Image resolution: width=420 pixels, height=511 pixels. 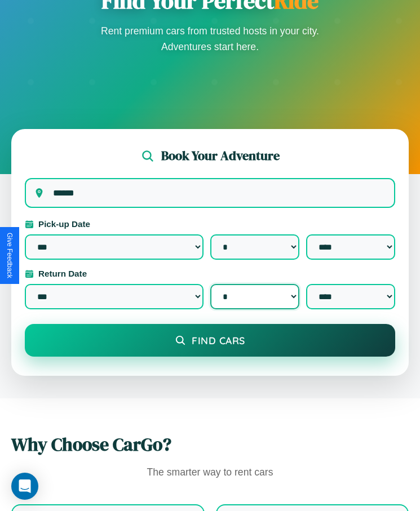 I want to click on h2: Why Choose CarGo?, so click(x=210, y=445).